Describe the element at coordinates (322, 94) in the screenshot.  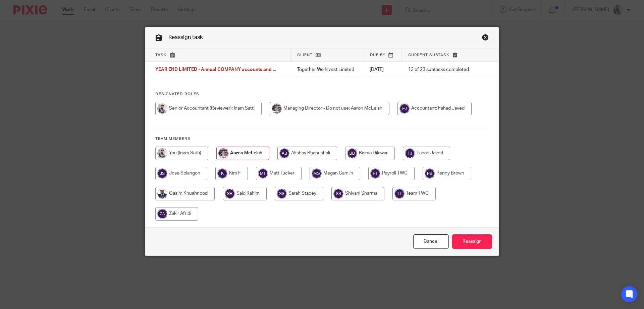
I see `h4: Designated Roles` at that location.